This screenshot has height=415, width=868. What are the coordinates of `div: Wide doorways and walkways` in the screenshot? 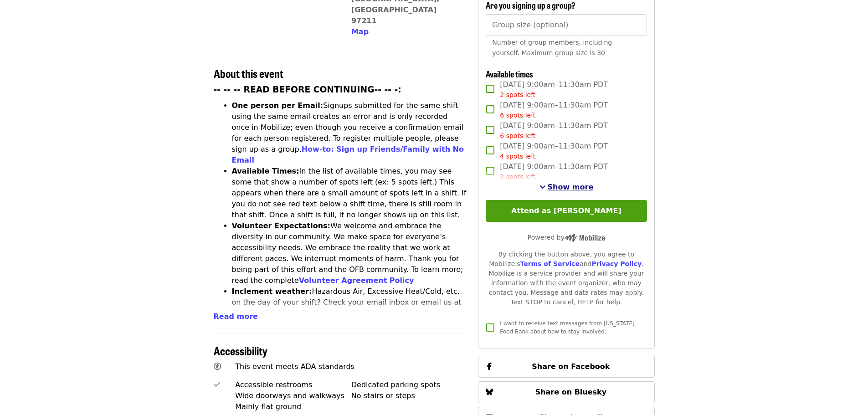 It's located at (293, 395).